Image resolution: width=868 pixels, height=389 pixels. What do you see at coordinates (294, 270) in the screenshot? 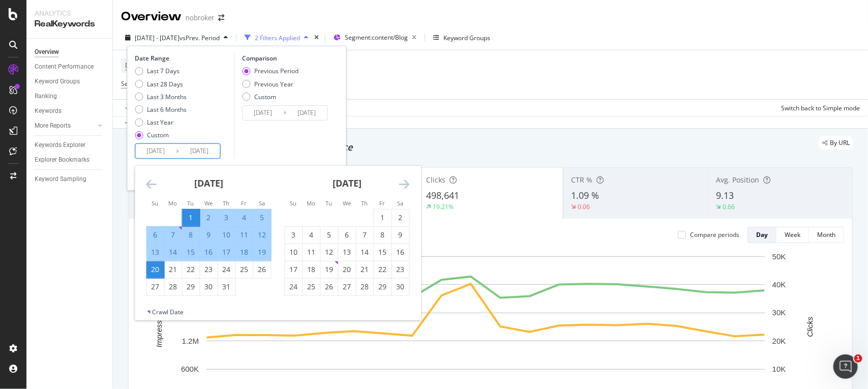
I see `div: 17` at bounding box center [294, 270].